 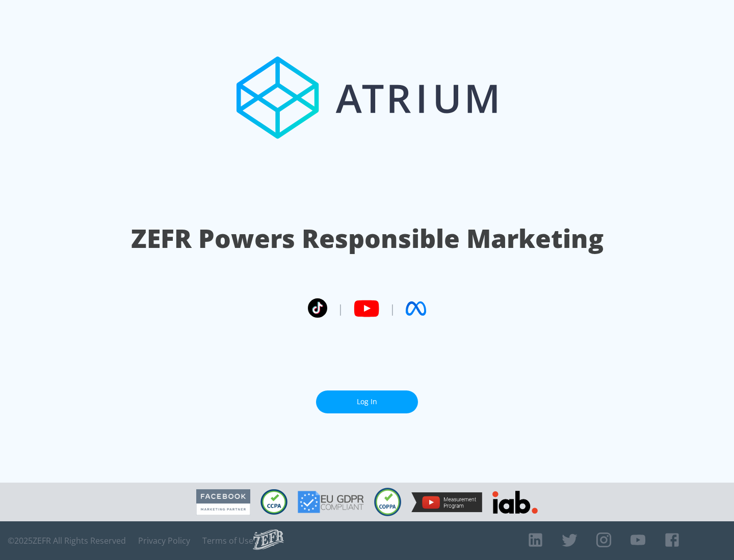 What do you see at coordinates (274, 502) in the screenshot?
I see `img: CCPA Compliant` at bounding box center [274, 502].